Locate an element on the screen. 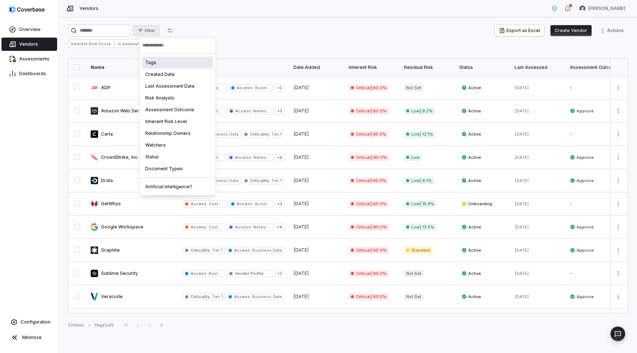 This screenshot has width=637, height=353. div: Relationship Owners is located at coordinates (178, 133).